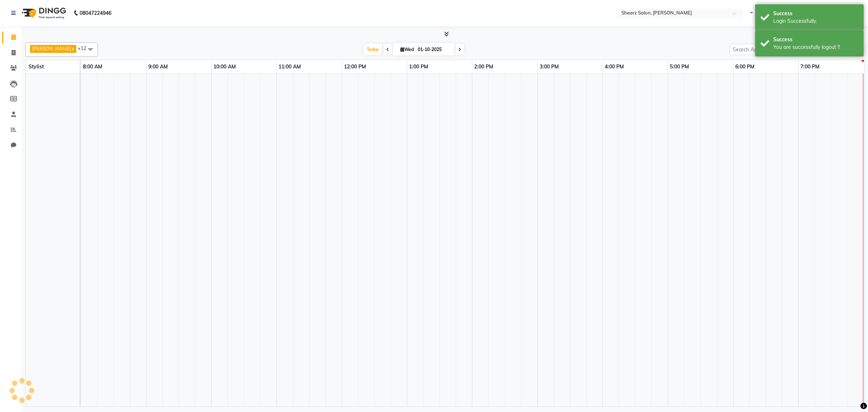  What do you see at coordinates (549, 66) in the screenshot?
I see `a: 3:00 PM` at bounding box center [549, 66].